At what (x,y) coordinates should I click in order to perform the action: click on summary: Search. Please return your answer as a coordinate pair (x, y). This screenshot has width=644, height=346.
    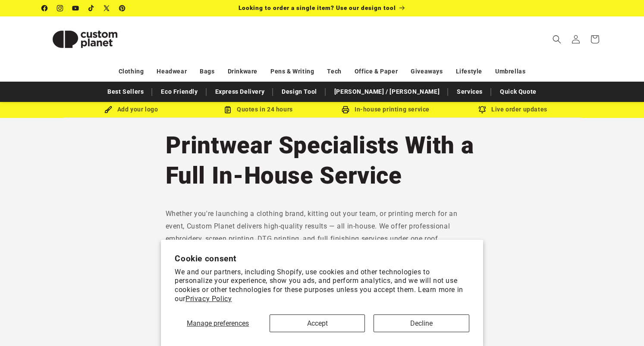
    Looking at the image, I should click on (557, 40).